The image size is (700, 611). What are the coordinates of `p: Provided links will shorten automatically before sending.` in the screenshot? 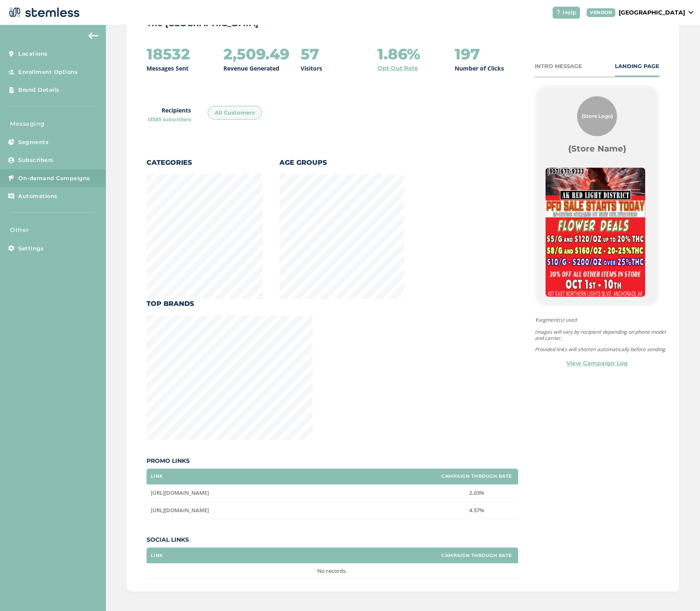 It's located at (601, 349).